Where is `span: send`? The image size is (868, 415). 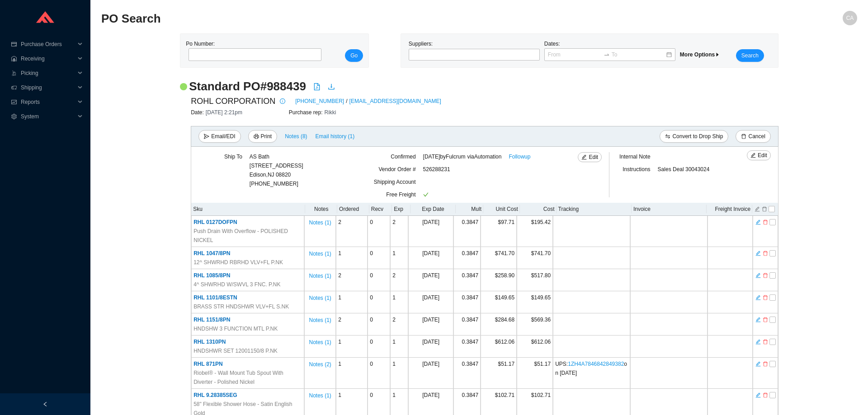 span: send is located at coordinates (206, 137).